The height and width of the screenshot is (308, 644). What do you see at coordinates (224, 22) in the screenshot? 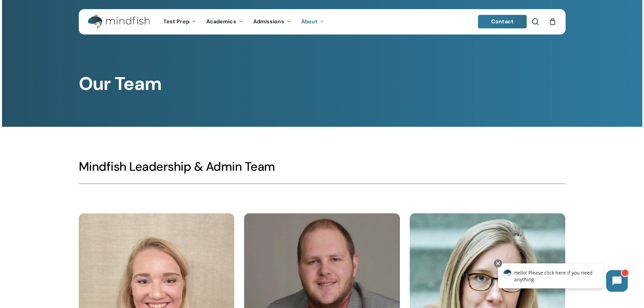
I see `a: Academics` at bounding box center [224, 22].